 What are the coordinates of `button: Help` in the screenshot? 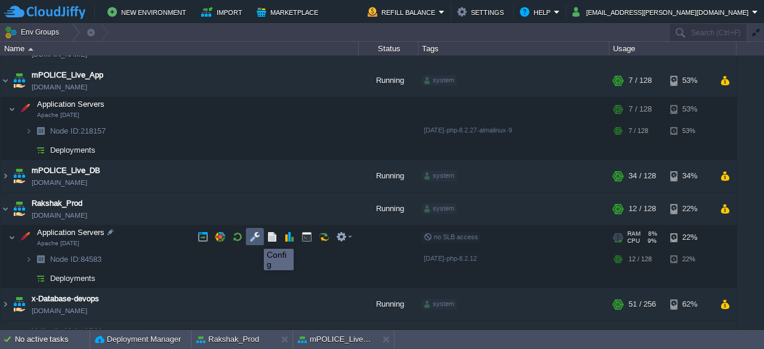 It's located at (537, 12).